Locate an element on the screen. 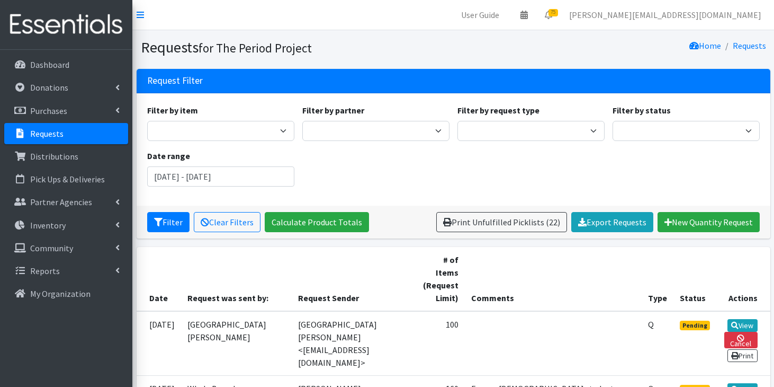 This screenshot has width=774, height=387. p: Dashboard is located at coordinates (50, 65).